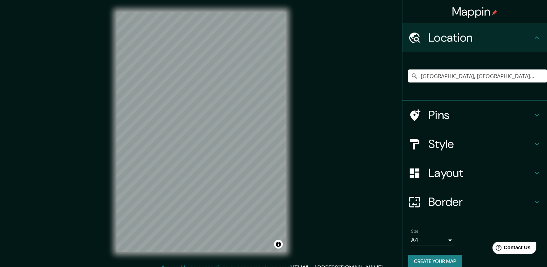  What do you see at coordinates (481, 38) in the screenshot?
I see `h4: Location` at bounding box center [481, 38].